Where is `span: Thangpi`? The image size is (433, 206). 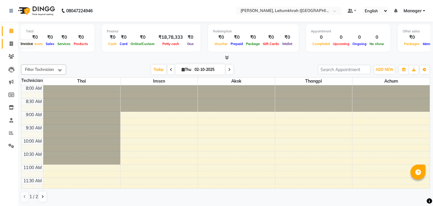
span: Thangpi is located at coordinates (314, 81).